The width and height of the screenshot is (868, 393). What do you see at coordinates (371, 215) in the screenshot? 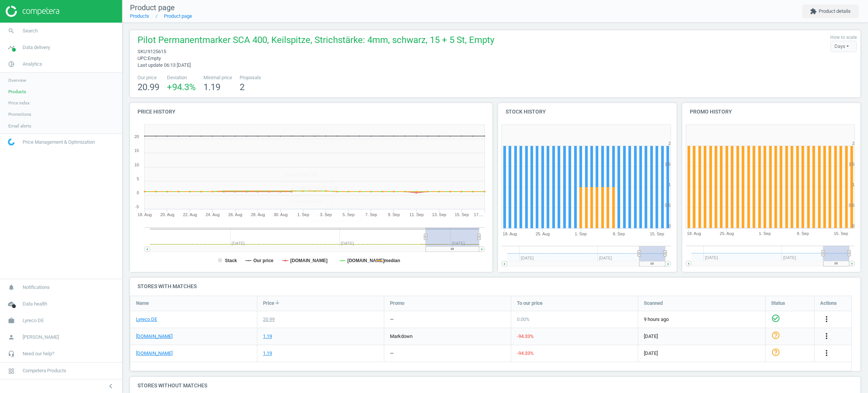
I see `tspan: 7. Sep` at bounding box center [371, 215].